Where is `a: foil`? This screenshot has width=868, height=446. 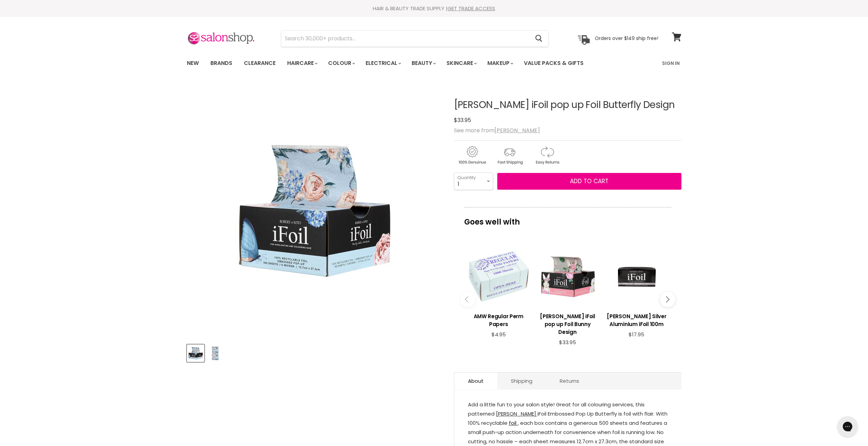 a: foil is located at coordinates (513, 422).